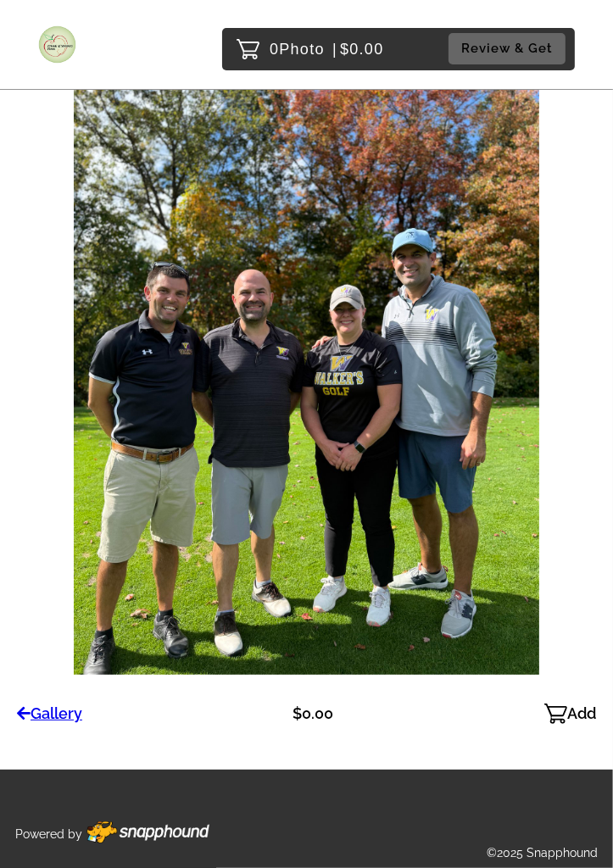  Describe the element at coordinates (48, 834) in the screenshot. I see `p: Powered by` at that location.